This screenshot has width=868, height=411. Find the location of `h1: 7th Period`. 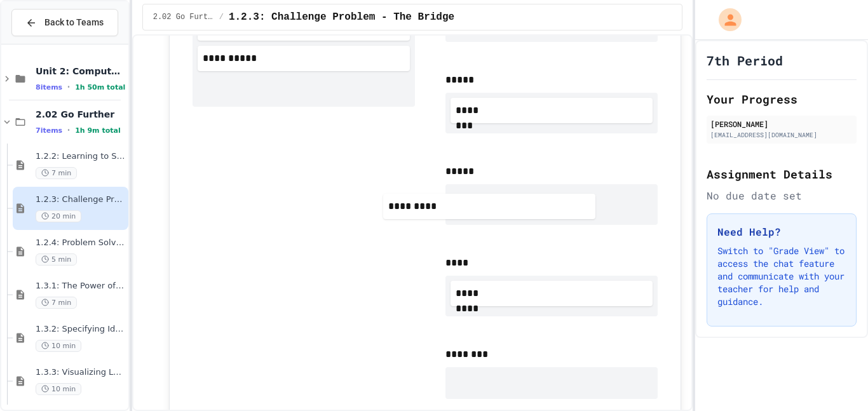

h1: 7th Period is located at coordinates (745, 60).